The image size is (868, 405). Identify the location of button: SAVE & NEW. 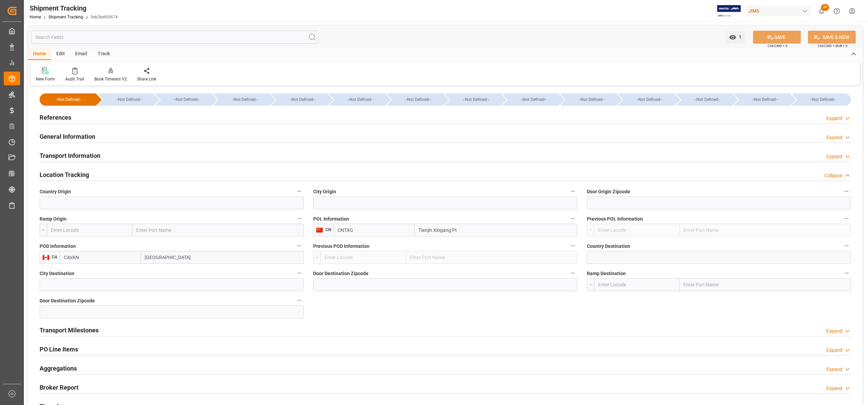
(832, 37).